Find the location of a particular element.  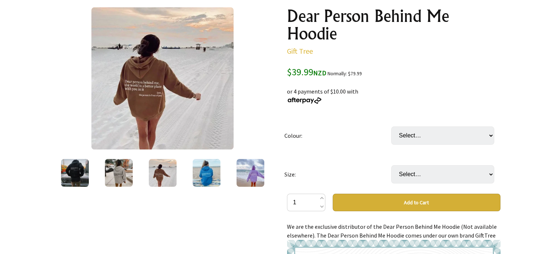

h1: Dear Person Behind Me Hoodie is located at coordinates (394, 25).